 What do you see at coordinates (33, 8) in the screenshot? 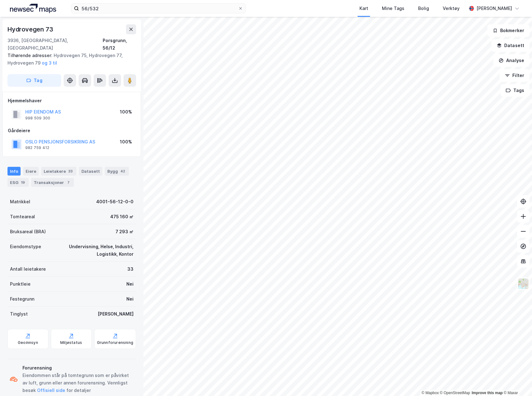
I see `img: logo.a4113a55bc3d86da70a041830d287a7e.svg` at bounding box center [33, 8].